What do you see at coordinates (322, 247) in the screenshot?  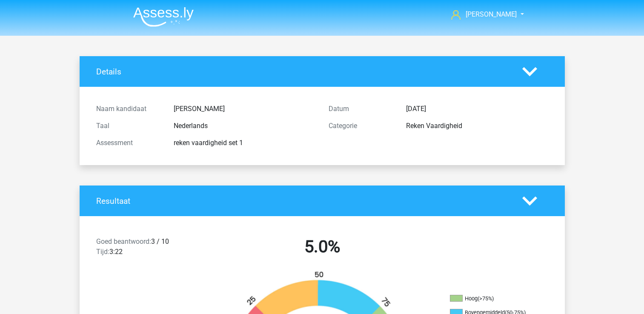 I see `h2: 5.0%` at bounding box center [322, 247].